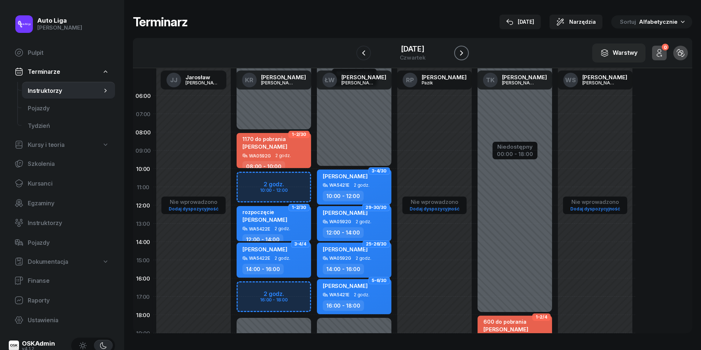  What do you see at coordinates (143, 242) in the screenshot?
I see `div: 14:00` at bounding box center [143, 242].